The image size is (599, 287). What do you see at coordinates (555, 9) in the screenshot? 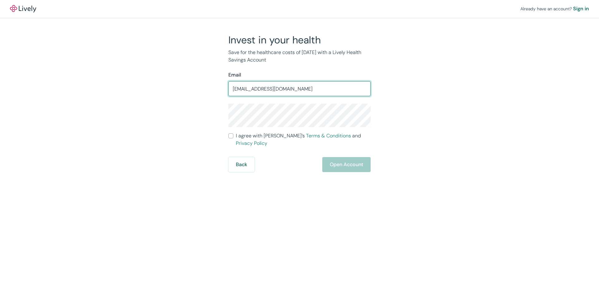
I see `div: Already have an account?` at bounding box center [555, 9].